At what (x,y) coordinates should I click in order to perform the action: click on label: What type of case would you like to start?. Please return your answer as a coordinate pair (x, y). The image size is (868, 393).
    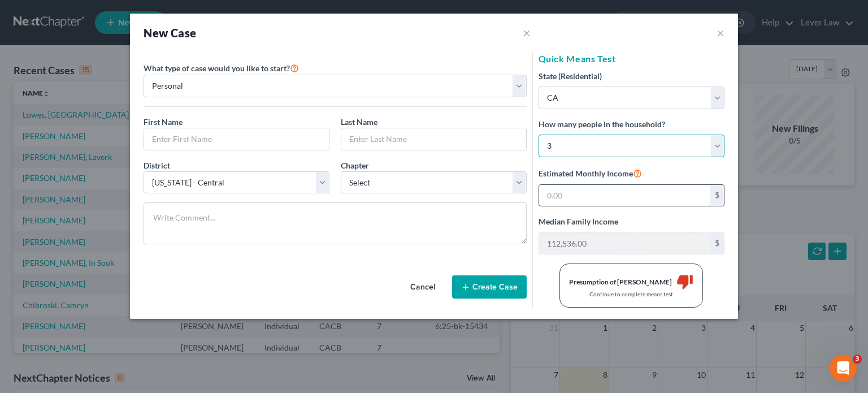
    Looking at the image, I should click on (221, 68).